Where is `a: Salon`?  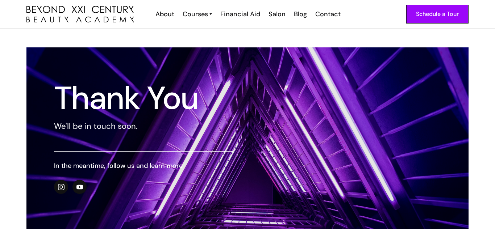
a: Salon is located at coordinates (276, 14).